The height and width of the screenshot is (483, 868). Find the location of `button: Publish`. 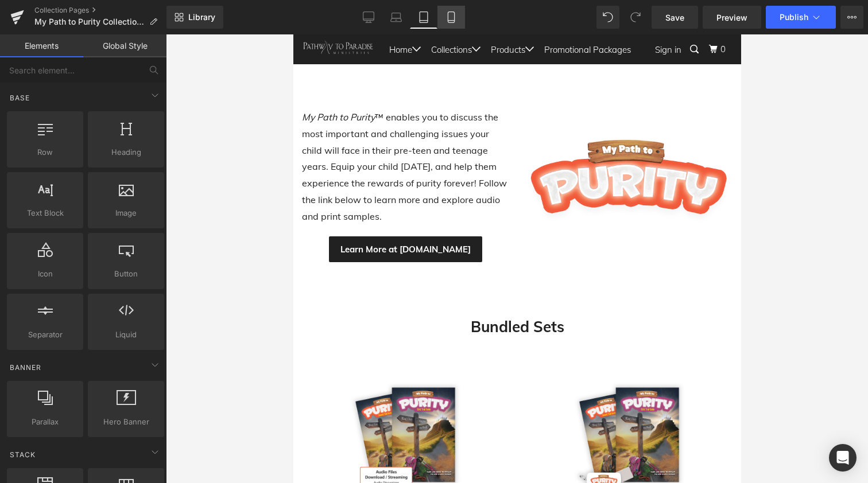

button: Publish is located at coordinates (801, 17).